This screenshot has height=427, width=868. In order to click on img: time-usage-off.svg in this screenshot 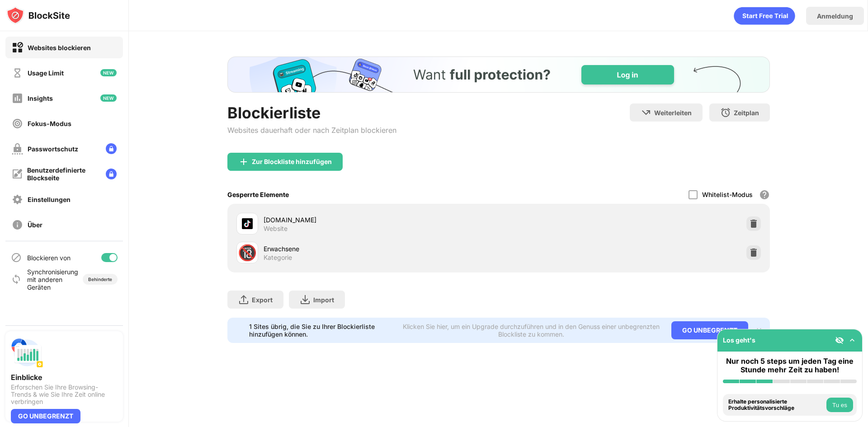, I will do `click(17, 72)`.